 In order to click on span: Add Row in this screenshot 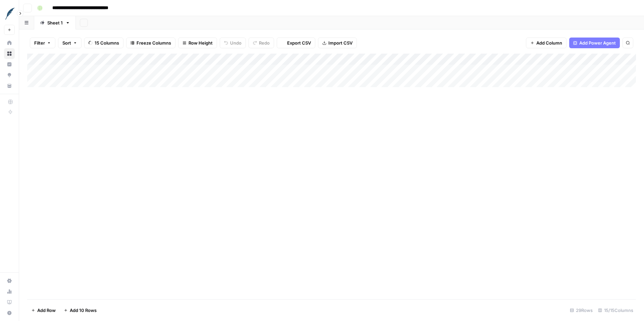, I will do `click(46, 310)`.